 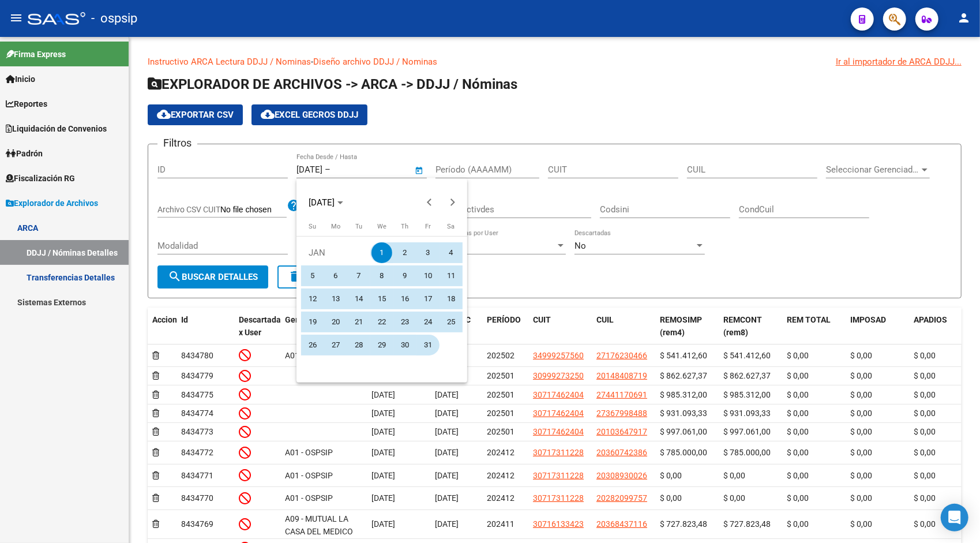 What do you see at coordinates (428, 322) in the screenshot?
I see `span: 24` at bounding box center [428, 322].